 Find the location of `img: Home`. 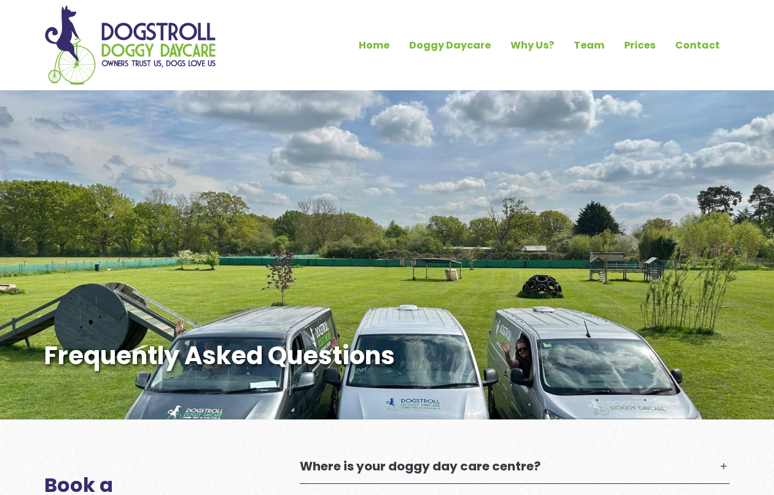

img: Home is located at coordinates (130, 45).